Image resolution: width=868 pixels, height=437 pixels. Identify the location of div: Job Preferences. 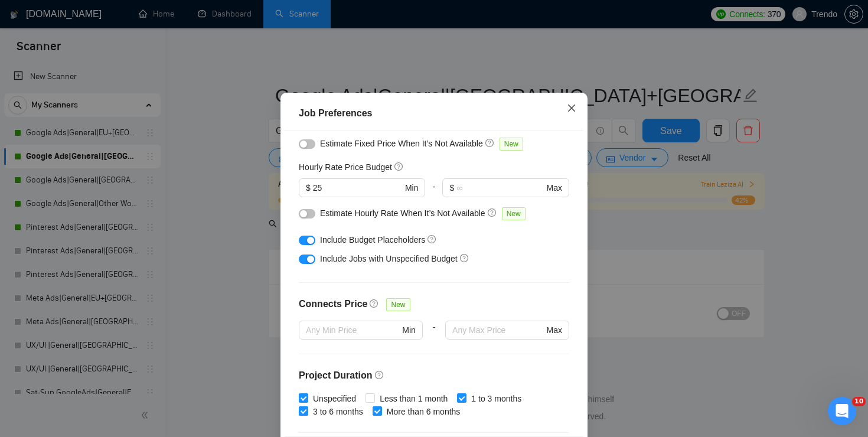
(434, 114).